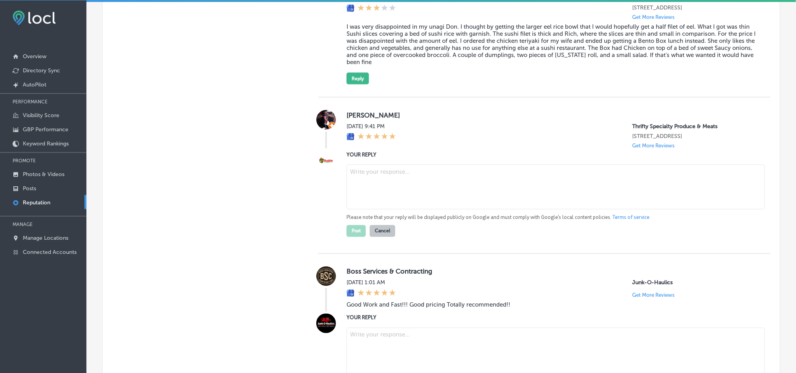  Describe the element at coordinates (552, 218) in the screenshot. I see `p: Please note that your reply will be displayed publicly on Google and must comply with Google's lo...` at that location.